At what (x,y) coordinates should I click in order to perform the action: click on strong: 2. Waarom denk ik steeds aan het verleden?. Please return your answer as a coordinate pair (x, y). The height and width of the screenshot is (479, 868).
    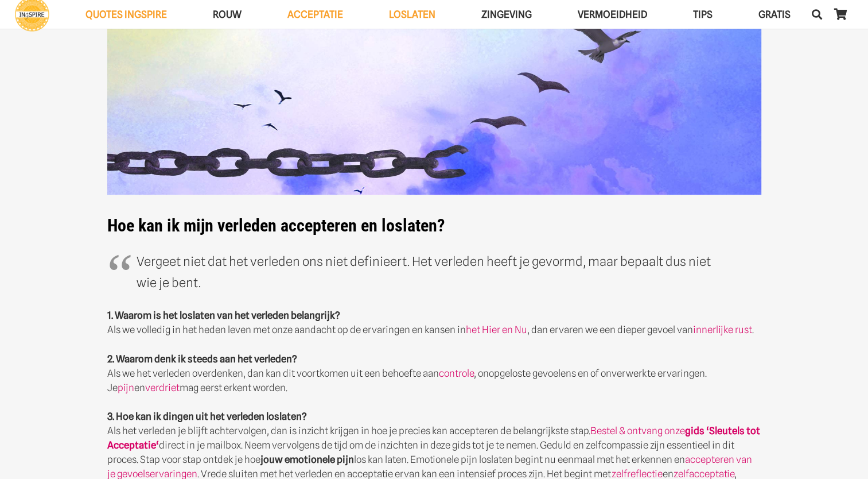
    Looking at the image, I should click on (202, 359).